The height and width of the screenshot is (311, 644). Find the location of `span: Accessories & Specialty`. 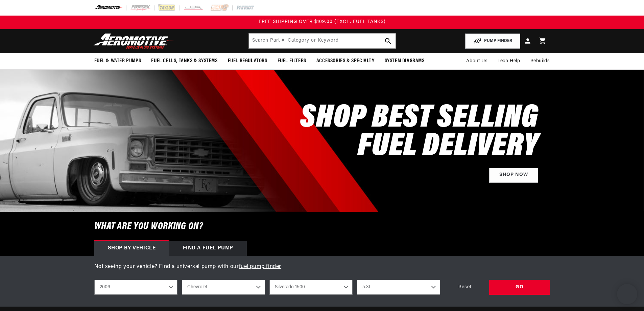

span: Accessories & Specialty is located at coordinates (346, 61).